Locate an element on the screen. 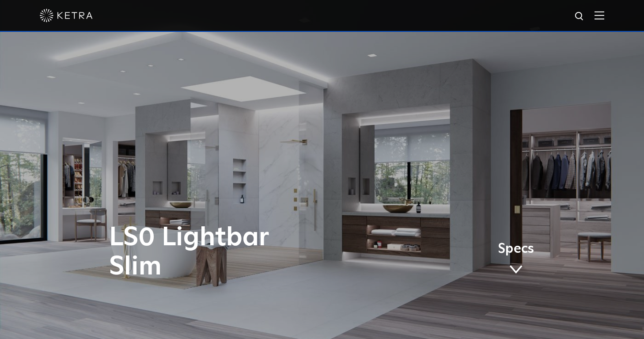  h1: LS0 Lightbar Slim is located at coordinates (233, 252).